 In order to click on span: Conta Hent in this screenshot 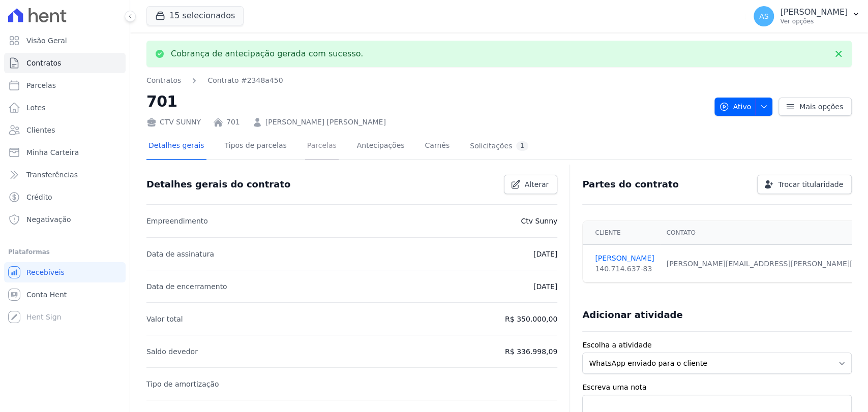, I will do `click(46, 295)`.